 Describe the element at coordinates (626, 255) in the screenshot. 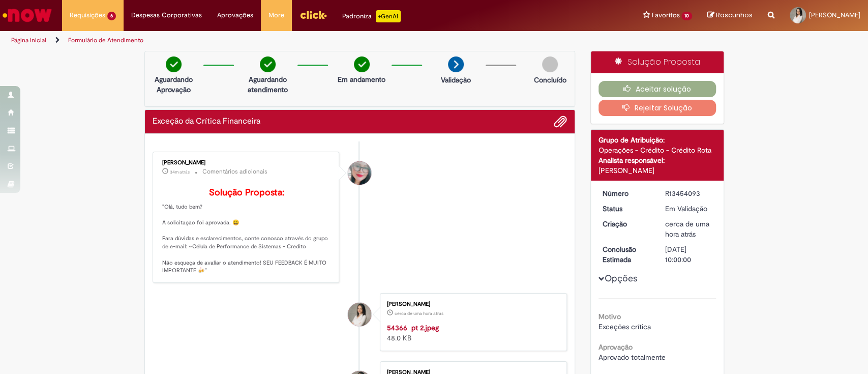

I see `dt: Conclusão Estimada` at that location.